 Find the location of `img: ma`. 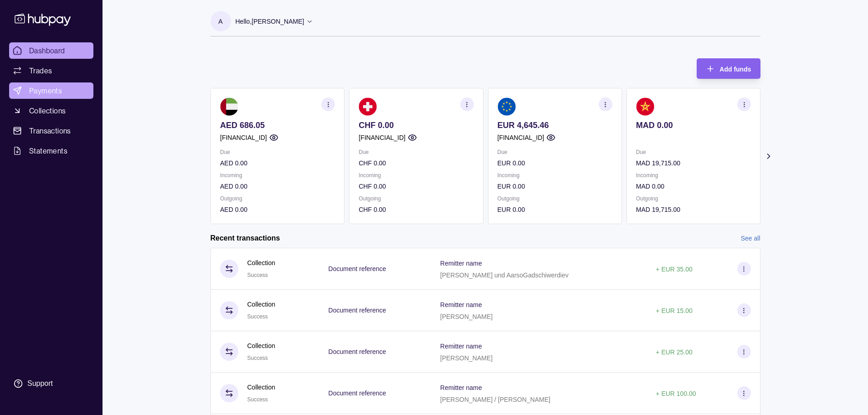

img: ma is located at coordinates (645, 106).